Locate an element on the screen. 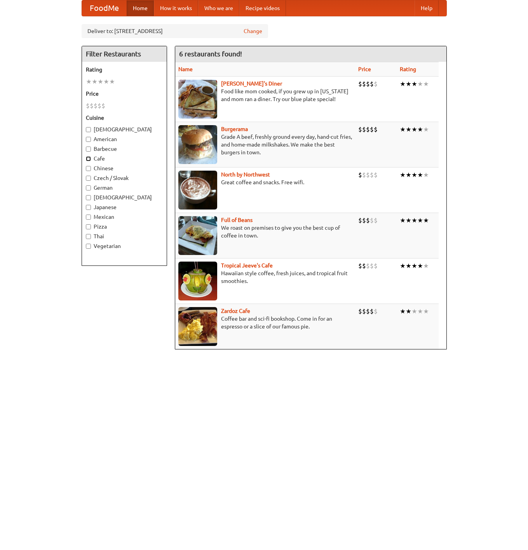 Image resolution: width=528 pixels, height=550 pixels. b: Burgerama is located at coordinates (234, 129).